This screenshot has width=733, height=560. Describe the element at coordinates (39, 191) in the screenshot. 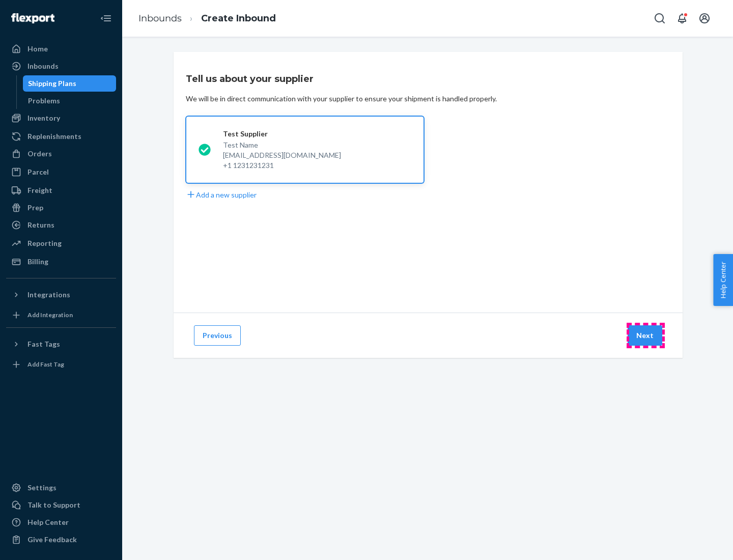

I see `div: Freight` at that location.